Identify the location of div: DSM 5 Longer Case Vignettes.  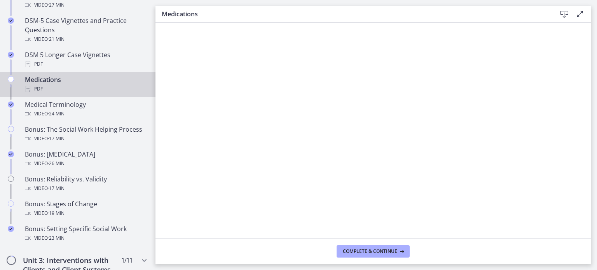
(86, 59).